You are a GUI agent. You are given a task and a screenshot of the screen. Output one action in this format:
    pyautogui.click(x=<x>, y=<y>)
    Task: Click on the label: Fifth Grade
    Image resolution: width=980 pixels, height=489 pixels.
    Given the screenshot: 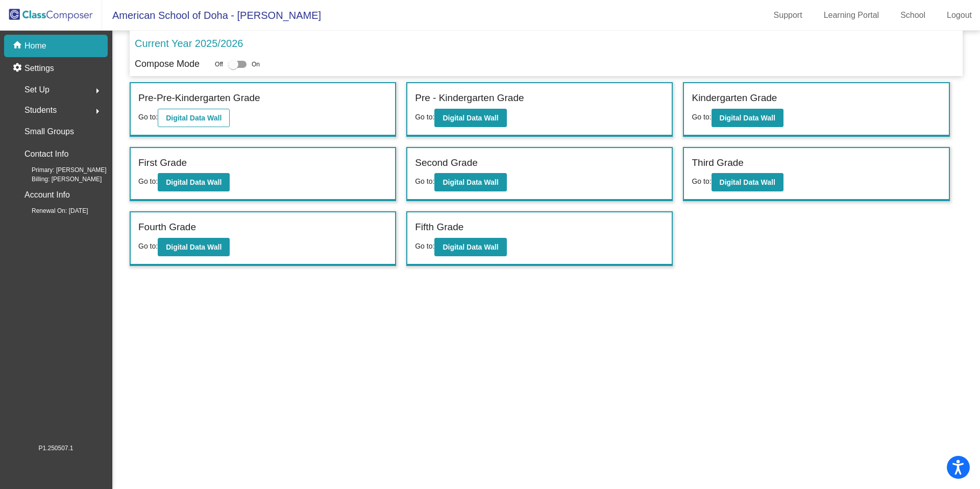 What is the action you would take?
    pyautogui.click(x=439, y=227)
    